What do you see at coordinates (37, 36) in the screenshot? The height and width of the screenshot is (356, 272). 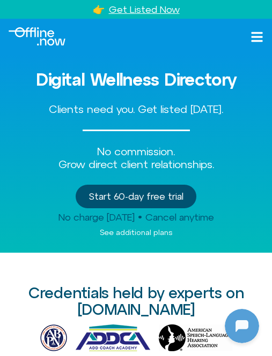 I see `div: Logo` at bounding box center [37, 36].